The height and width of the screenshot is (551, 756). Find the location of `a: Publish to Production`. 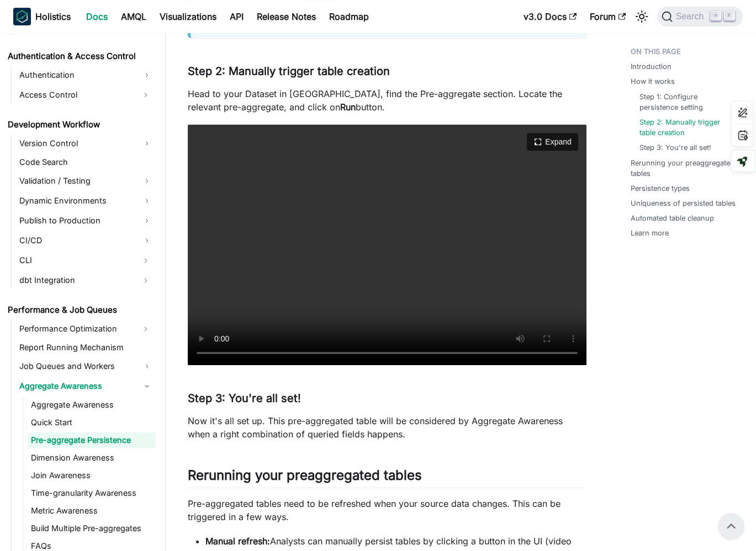

a: Publish to Production is located at coordinates (85, 221).